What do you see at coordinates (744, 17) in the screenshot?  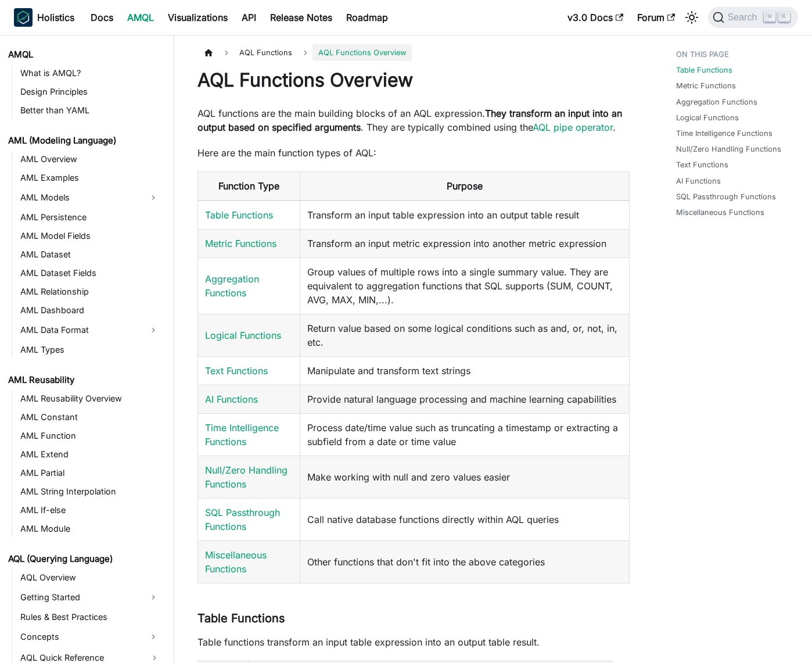 I see `span: Search` at bounding box center [744, 17].